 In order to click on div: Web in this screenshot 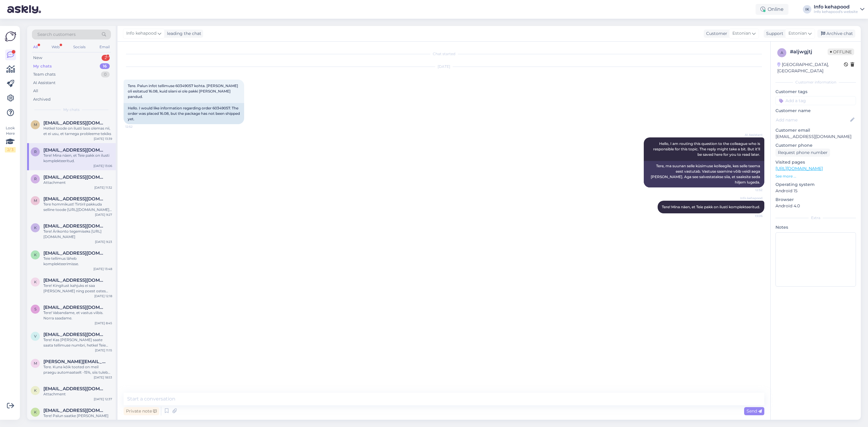, I will do `click(55, 47)`.